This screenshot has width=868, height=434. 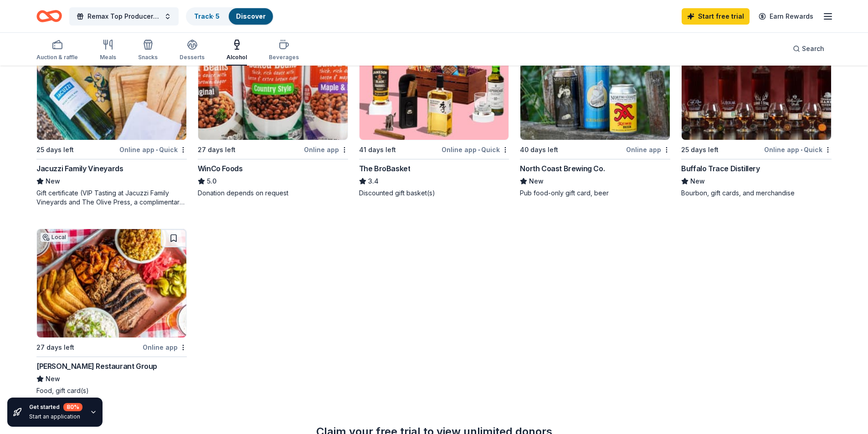 I want to click on a: Image for WinCo Foods27 days leftOnline appWinCo Foods5.0Donation depends on request, so click(x=273, y=114).